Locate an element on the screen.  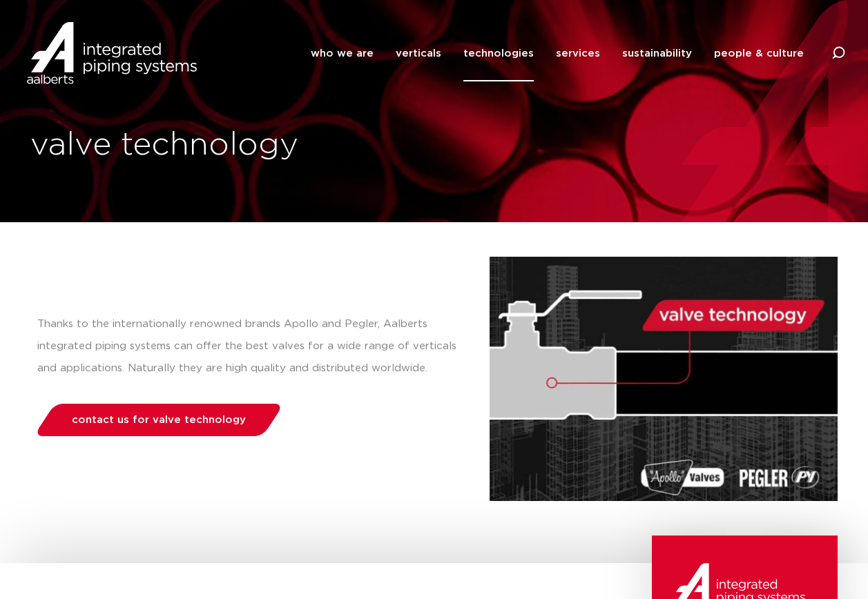
p: Thanks to the internationally renowned brands Apollo and Pegler, Aalberts integrated piping syste... is located at coordinates (249, 347).